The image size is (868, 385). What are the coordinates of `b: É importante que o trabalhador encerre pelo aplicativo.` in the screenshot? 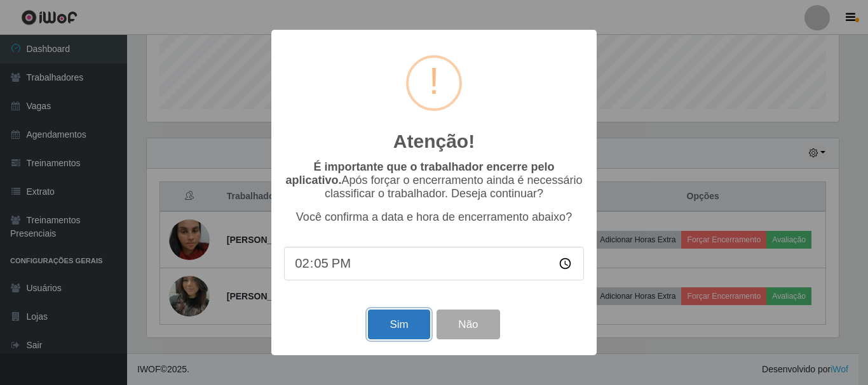 It's located at (420, 173).